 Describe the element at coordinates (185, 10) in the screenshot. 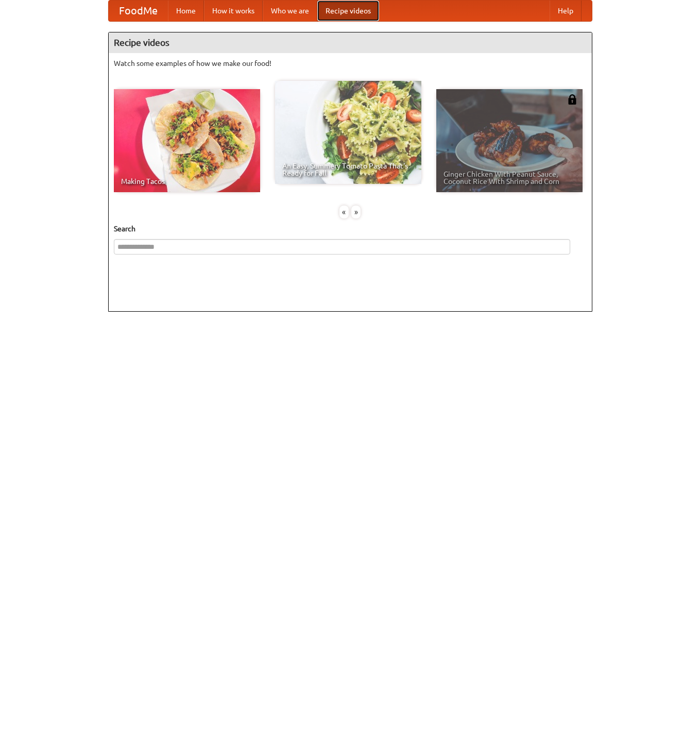

I see `a: Home` at that location.